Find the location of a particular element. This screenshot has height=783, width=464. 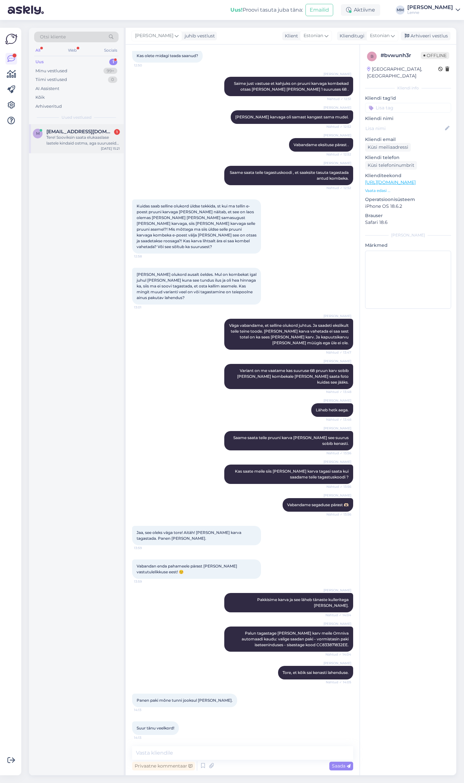

div: MM is located at coordinates (401, 10).